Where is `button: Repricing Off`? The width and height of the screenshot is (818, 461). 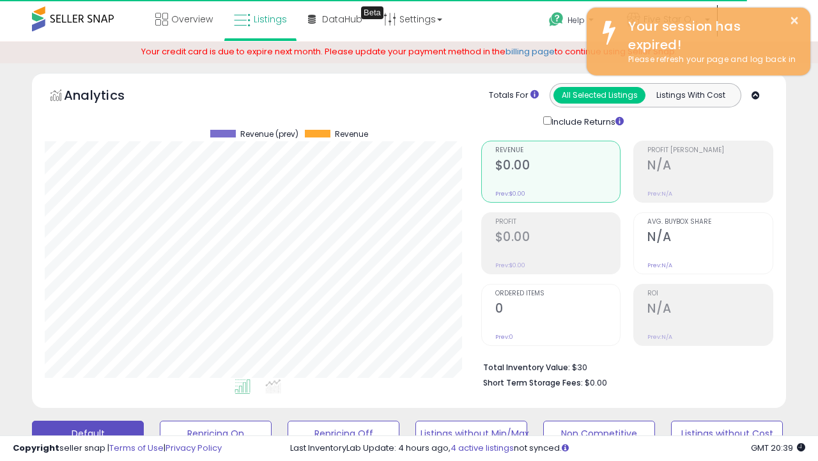 button: Repricing Off is located at coordinates (343, 433).